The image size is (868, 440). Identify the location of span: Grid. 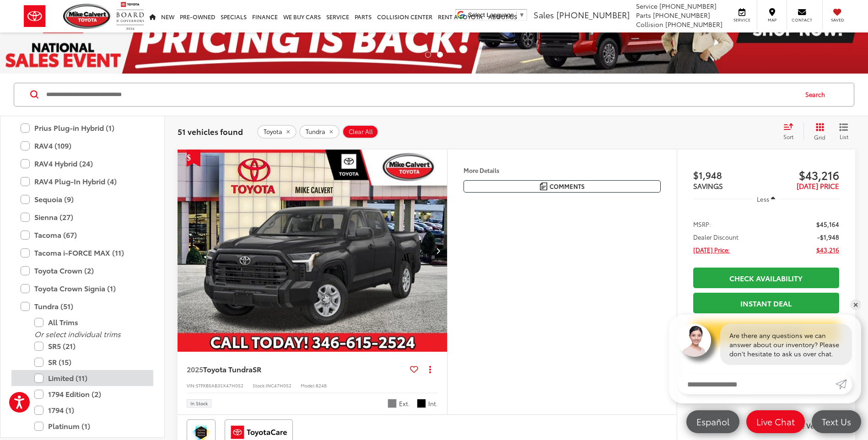
(820, 137).